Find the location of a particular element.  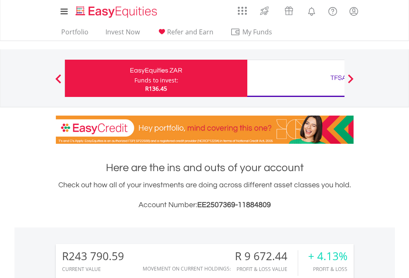

div: Profit & Loss Value is located at coordinates (267, 269).